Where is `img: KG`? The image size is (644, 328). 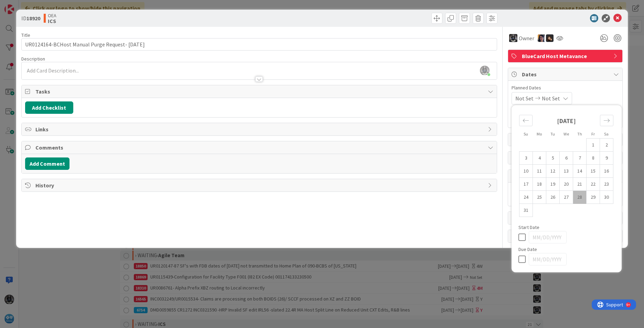 img: KG is located at coordinates (514, 38).